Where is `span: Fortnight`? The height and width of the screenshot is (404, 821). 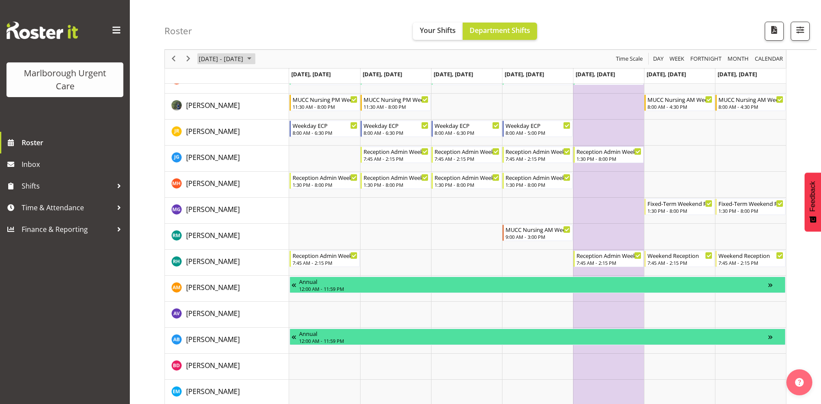
span: Fortnight is located at coordinates (706, 59).